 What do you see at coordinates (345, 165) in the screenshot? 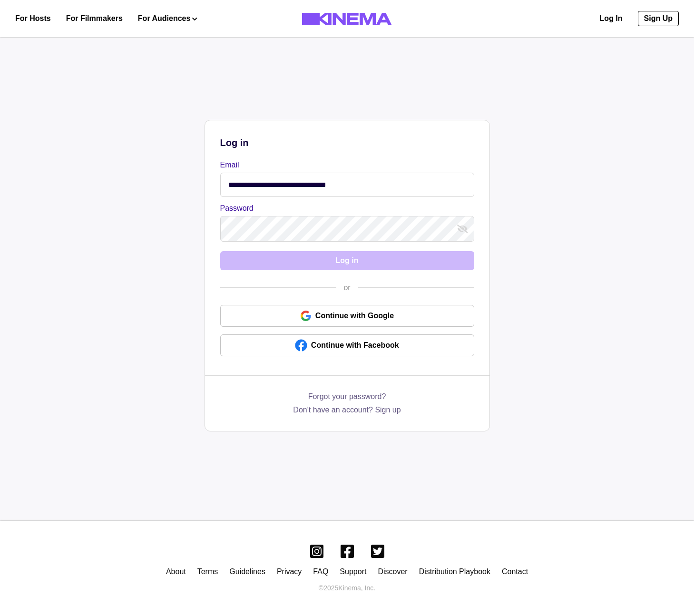
I see `label: Email` at bounding box center [345, 165].